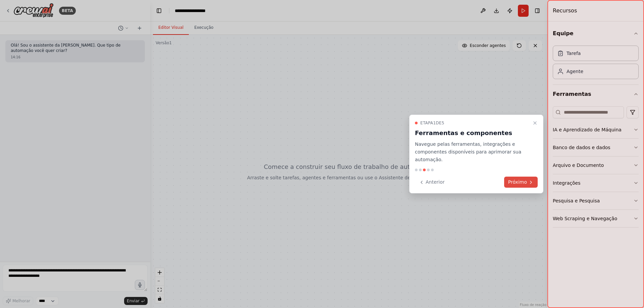 This screenshot has width=644, height=308. I want to click on button: Anterior, so click(432, 182).